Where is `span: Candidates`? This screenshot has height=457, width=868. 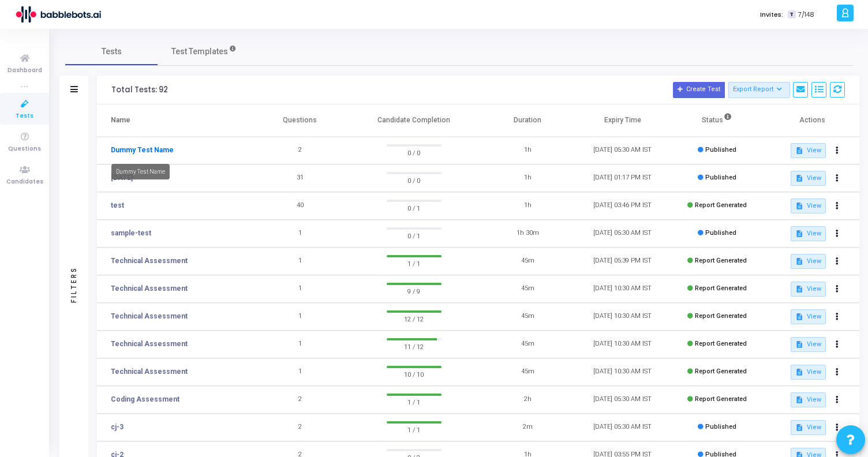 span: Candidates is located at coordinates (25, 182).